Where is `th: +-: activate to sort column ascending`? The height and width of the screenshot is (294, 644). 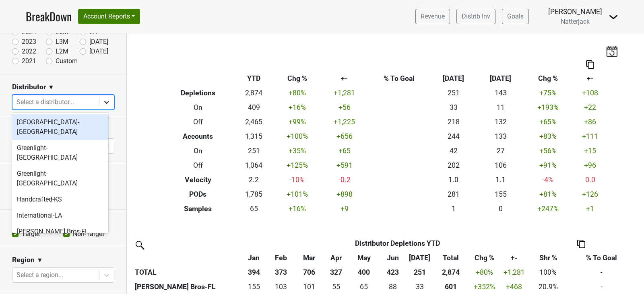
th: +-: activate to sort column ascending is located at coordinates (514, 258).